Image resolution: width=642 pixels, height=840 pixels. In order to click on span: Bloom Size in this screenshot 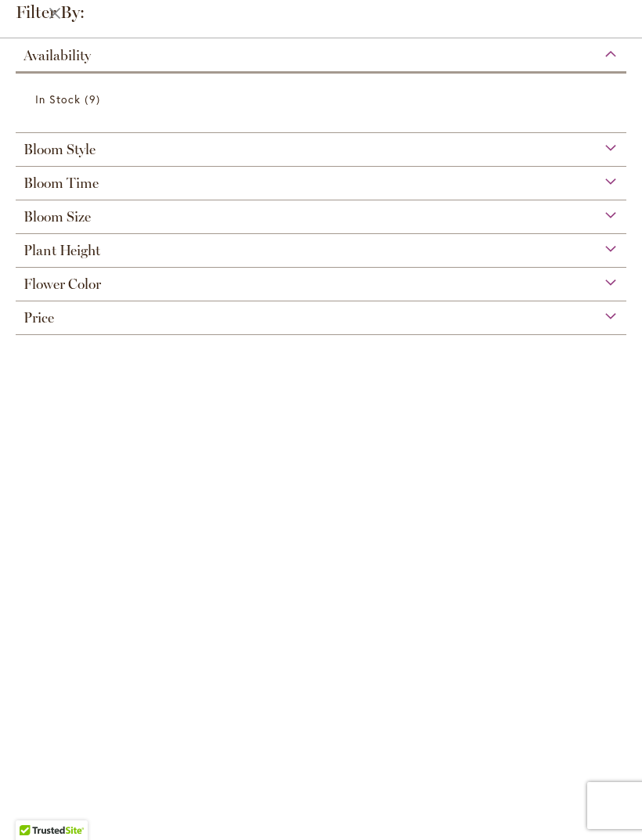, I will do `click(57, 217)`.